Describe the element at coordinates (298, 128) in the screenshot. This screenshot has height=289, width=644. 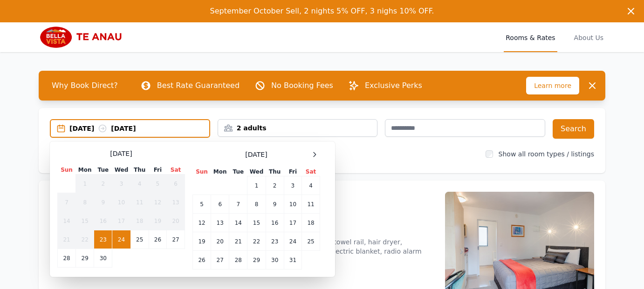
I see `div: 2 adults` at that location.